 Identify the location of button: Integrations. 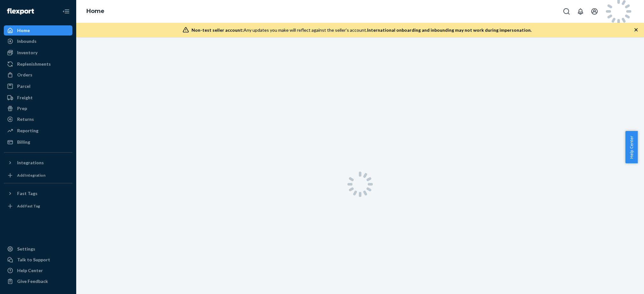
(38, 163).